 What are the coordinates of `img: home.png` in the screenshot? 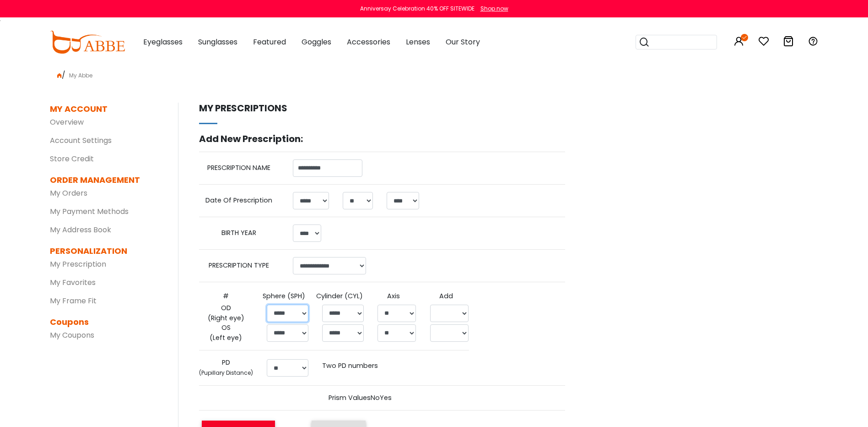 It's located at (60, 75).